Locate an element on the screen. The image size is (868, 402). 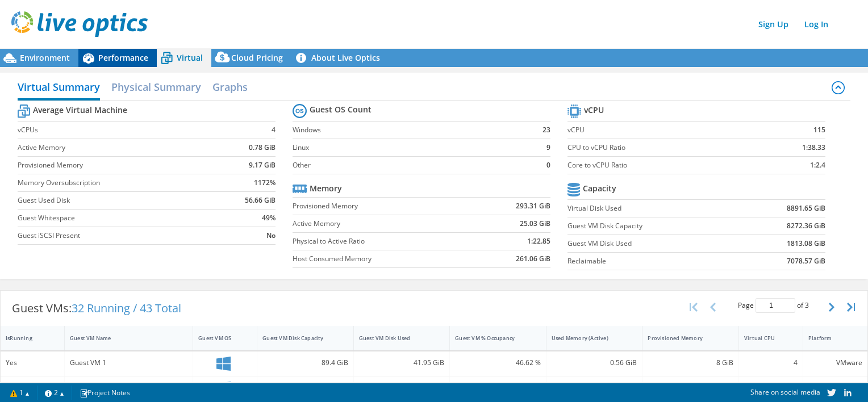
b: No is located at coordinates (271, 236).